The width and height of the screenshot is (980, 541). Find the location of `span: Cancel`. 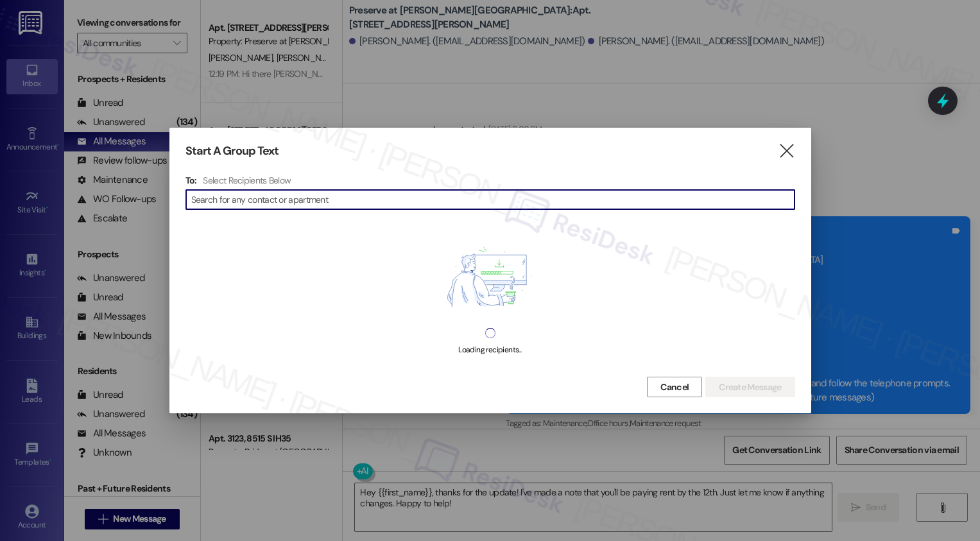

span: Cancel is located at coordinates (675, 387).